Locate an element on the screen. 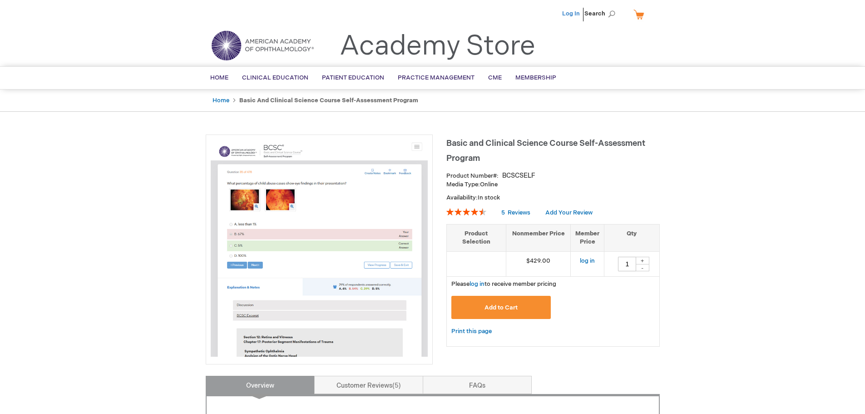 The height and width of the screenshot is (414, 865). strong: Product Number is located at coordinates (472, 176).